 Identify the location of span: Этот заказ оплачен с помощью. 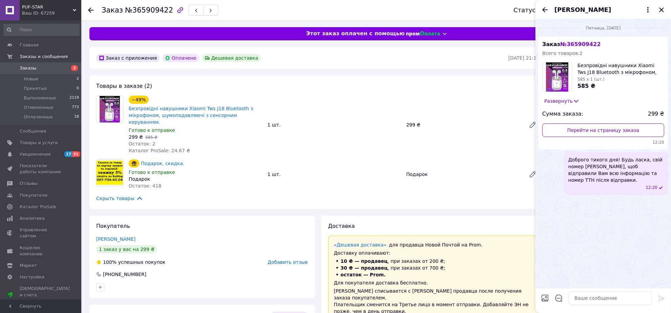
(355, 34).